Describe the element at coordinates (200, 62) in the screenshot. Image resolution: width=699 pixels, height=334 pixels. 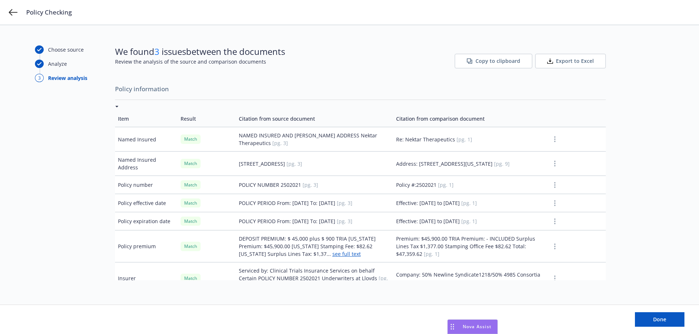
I see `span: Review the analysis of the source and comparison documents` at that location.